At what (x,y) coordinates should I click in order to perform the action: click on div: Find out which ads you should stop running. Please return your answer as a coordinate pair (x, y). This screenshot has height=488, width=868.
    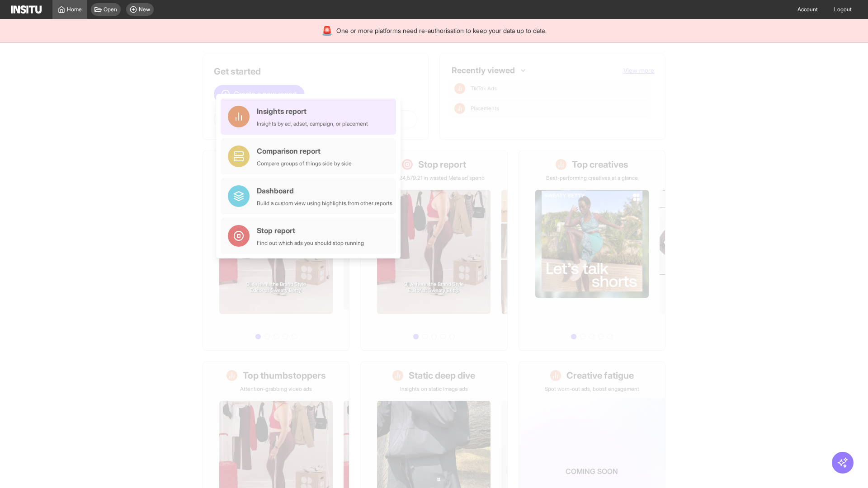
    Looking at the image, I should click on (310, 244).